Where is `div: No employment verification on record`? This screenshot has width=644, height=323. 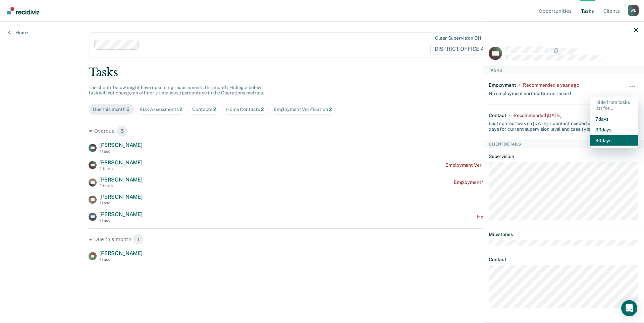 div: No employment verification on record is located at coordinates (529, 92).